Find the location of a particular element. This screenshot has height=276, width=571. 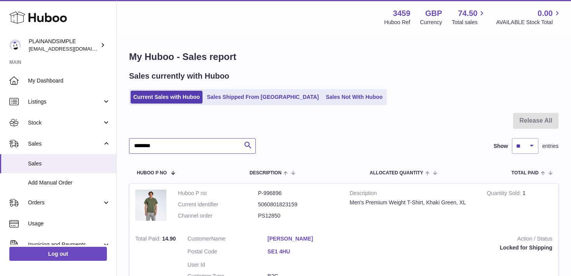

span: ALLOCATED Quantity is located at coordinates (397, 173).